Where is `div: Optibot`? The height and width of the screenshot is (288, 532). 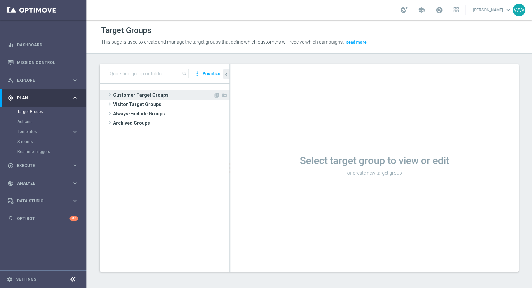 div: Optibot is located at coordinates (43, 218).